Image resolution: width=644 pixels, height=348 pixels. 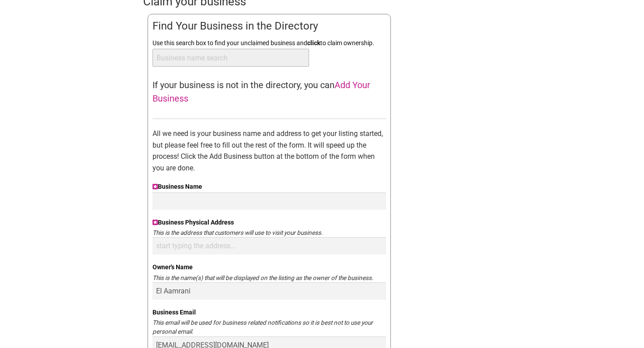 I want to click on input: Business name search, so click(x=231, y=58).